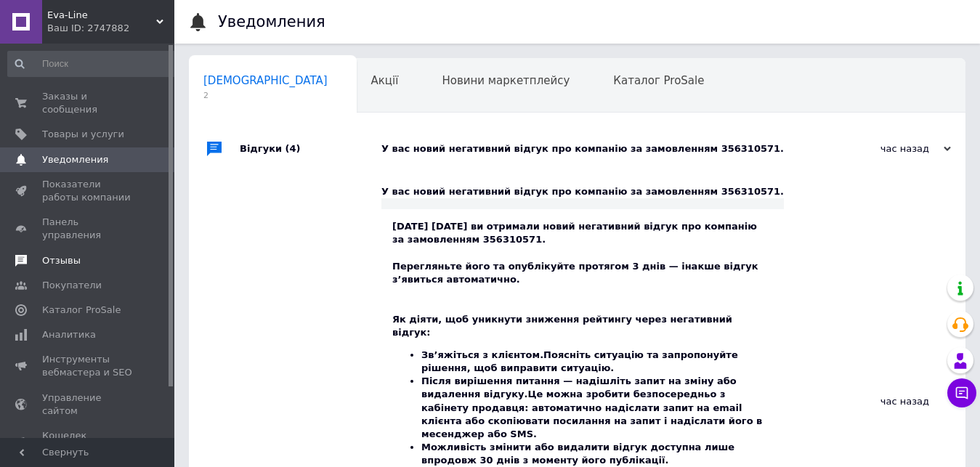 Image resolution: width=980 pixels, height=467 pixels. I want to click on li: Поясніть ситуацію та запропонуйте рішення, щоб виправити ситуацію., so click(598, 361).